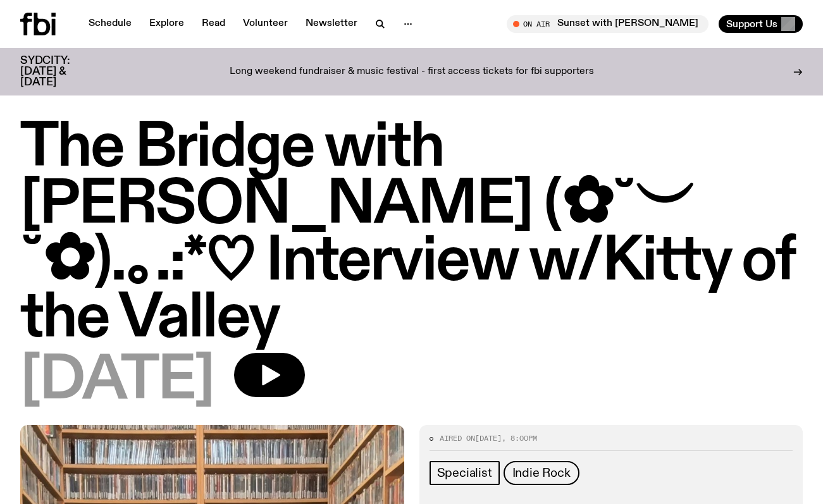 This screenshot has width=823, height=504. Describe the element at coordinates (541, 473) in the screenshot. I see `a: Indie Rock` at that location.